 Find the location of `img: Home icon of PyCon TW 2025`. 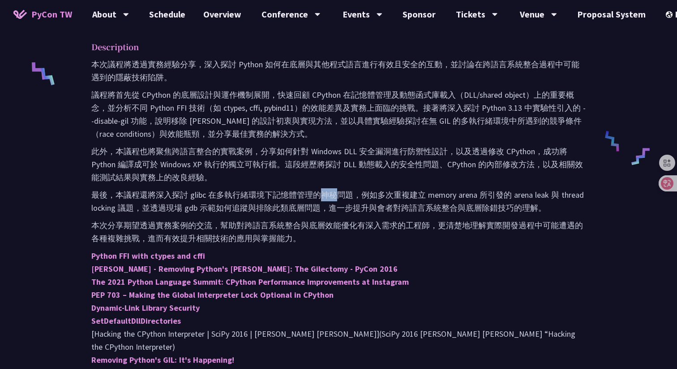

img: Home icon of PyCon TW 2025 is located at coordinates (20, 14).